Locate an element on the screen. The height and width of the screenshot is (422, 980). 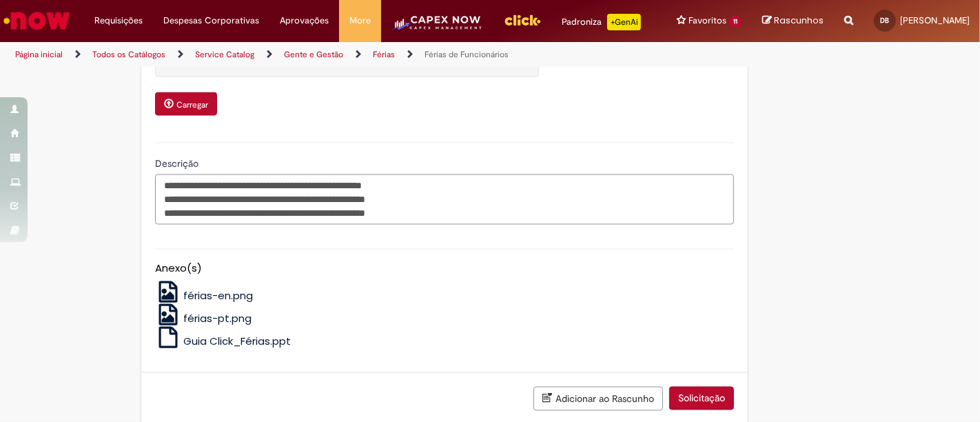
span: More is located at coordinates (359, 21).